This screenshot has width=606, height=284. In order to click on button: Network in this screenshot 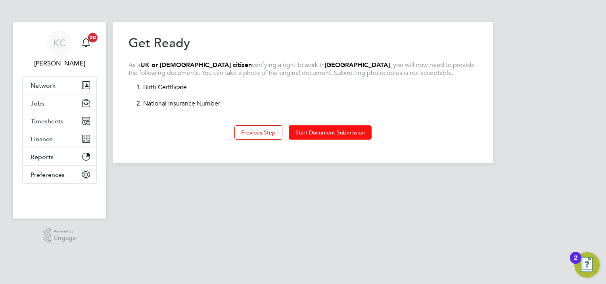, I will do `click(60, 85)`.